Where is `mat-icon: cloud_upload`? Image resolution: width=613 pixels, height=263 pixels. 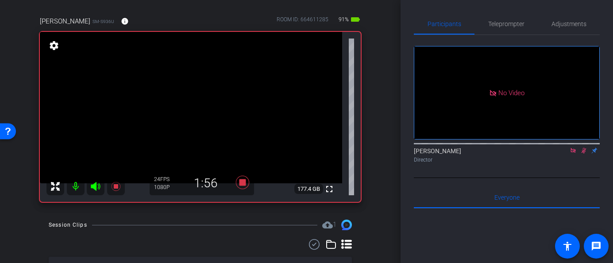
mat-icon: cloud_upload is located at coordinates (327, 225).